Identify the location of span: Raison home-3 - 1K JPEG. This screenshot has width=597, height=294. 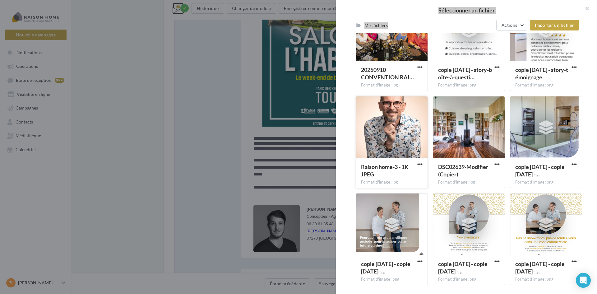
(385, 170).